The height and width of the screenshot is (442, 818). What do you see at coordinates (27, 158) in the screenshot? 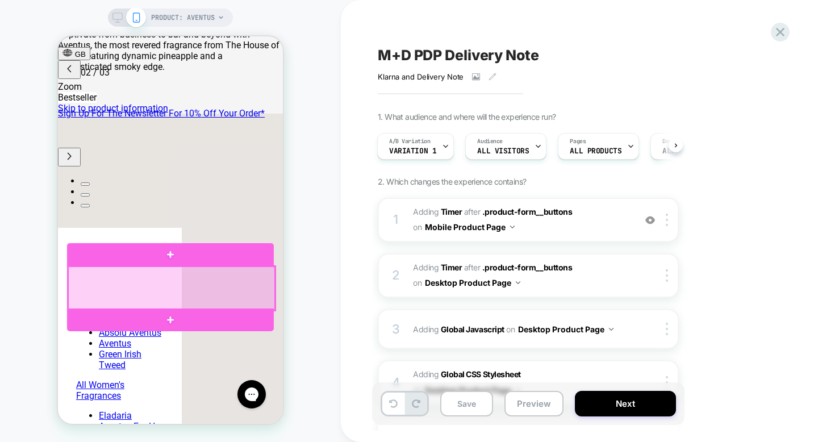
I see `button: Slide 2 of 3` at bounding box center [27, 158].